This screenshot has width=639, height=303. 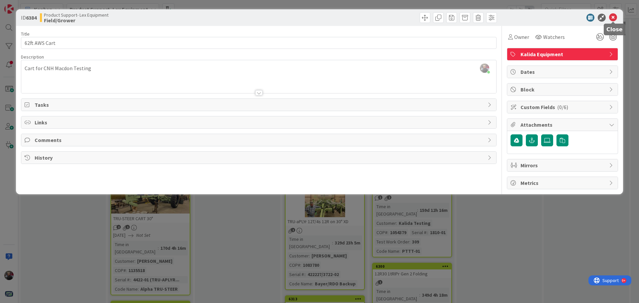 I want to click on span: Description, so click(x=32, y=57).